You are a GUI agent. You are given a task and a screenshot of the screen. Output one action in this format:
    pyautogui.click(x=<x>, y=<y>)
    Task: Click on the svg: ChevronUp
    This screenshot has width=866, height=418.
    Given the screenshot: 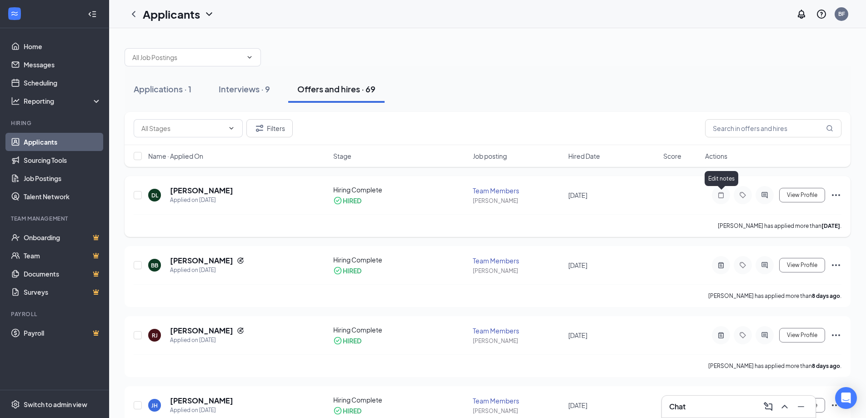 What is the action you would take?
    pyautogui.click(x=785, y=407)
    